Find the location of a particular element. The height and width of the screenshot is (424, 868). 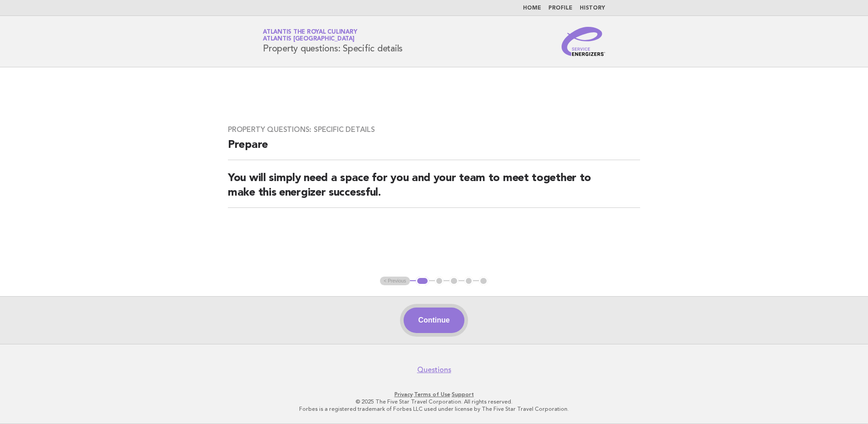

a: Home is located at coordinates (532, 8).